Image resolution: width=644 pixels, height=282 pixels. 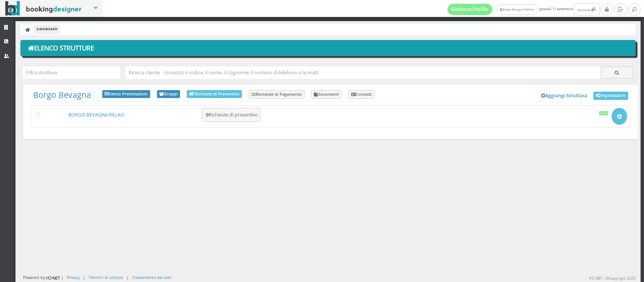 I want to click on div: Powered by |, so click(x=43, y=277).